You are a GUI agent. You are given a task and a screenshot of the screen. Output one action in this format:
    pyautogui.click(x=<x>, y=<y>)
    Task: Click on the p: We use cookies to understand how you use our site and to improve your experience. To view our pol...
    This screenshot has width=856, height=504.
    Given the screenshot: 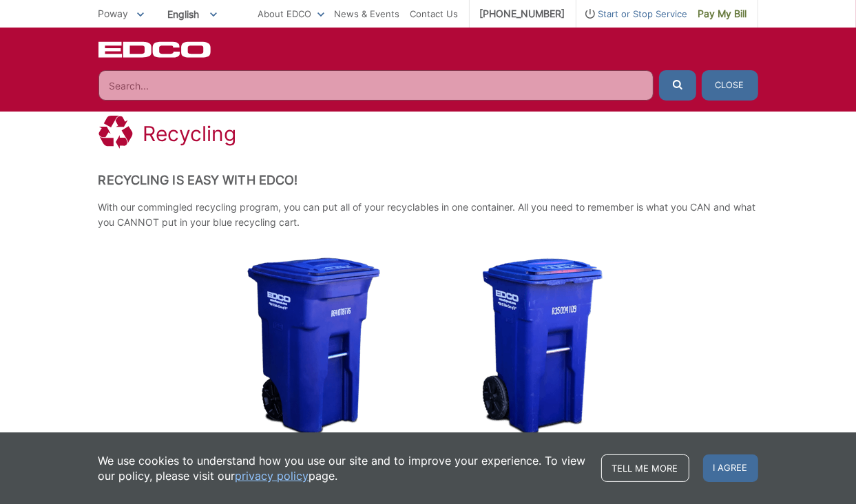 What is the action you would take?
    pyautogui.click(x=343, y=468)
    